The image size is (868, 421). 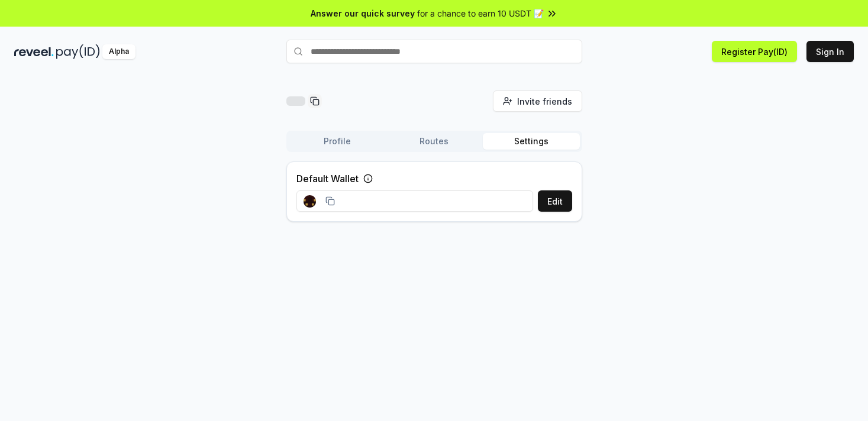 What do you see at coordinates (119, 51) in the screenshot?
I see `div: Alpha` at bounding box center [119, 51].